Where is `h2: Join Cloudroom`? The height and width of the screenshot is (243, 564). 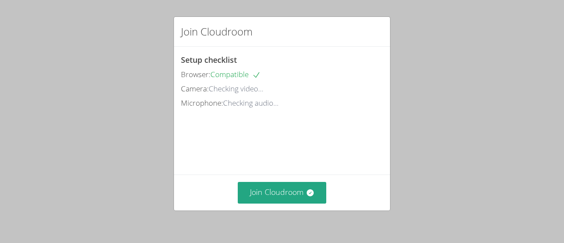 h2: Join Cloudroom is located at coordinates (216, 32).